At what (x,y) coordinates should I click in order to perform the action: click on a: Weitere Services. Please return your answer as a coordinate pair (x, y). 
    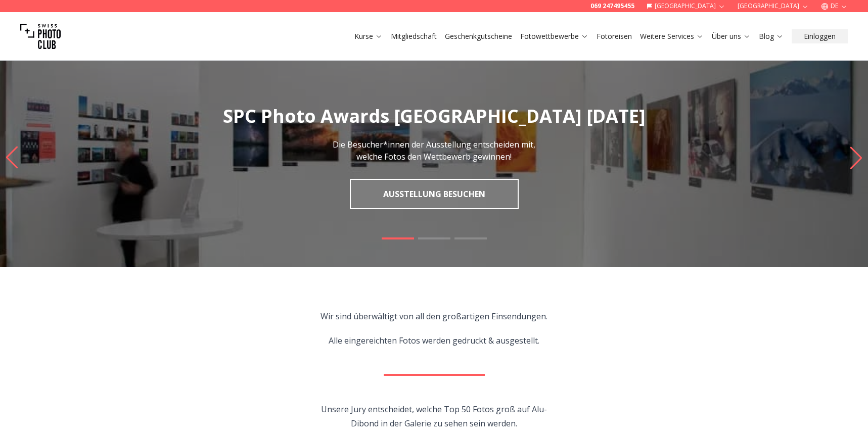
    Looking at the image, I should click on (671, 37).